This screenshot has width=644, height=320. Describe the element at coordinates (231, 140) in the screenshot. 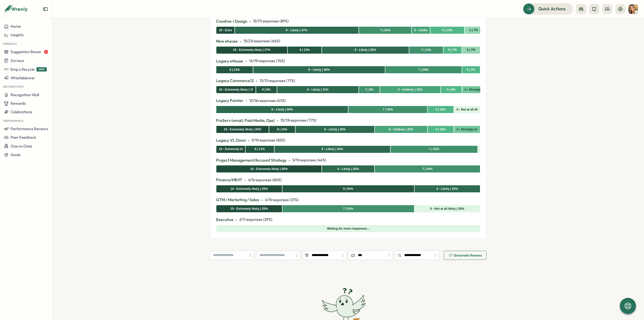

I see `span: Legacy VL Omni` at that location.